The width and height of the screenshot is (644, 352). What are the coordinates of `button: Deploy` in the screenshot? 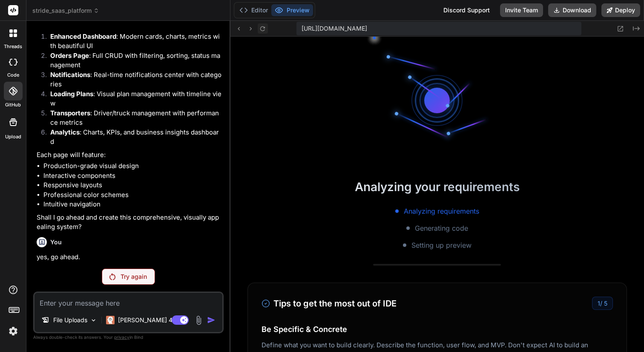 It's located at (621, 10).